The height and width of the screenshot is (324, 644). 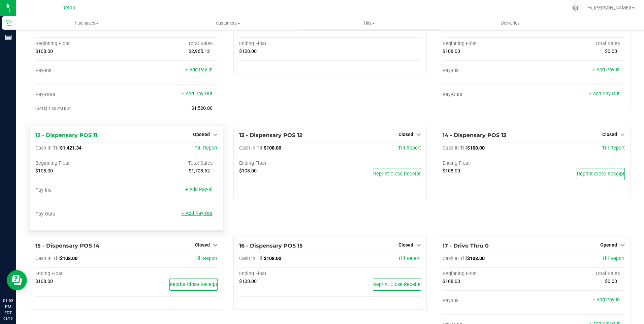 I want to click on span: 14 - Dispensary POS 13, so click(x=474, y=135).